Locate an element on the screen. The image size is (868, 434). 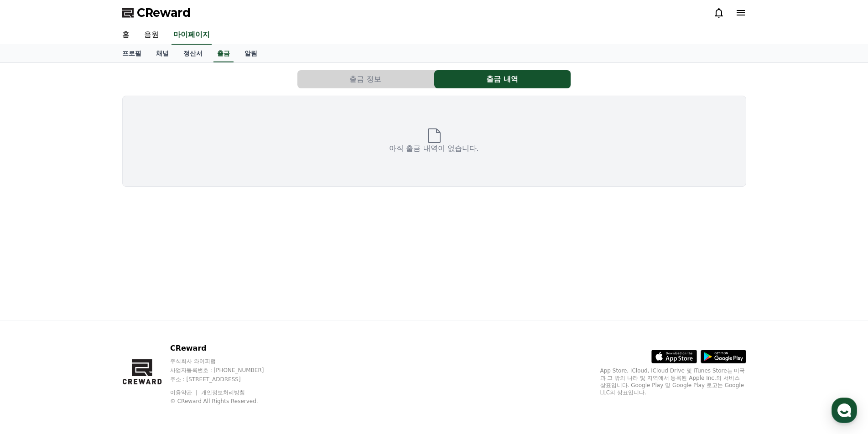
a: 음원 is located at coordinates (152, 35).